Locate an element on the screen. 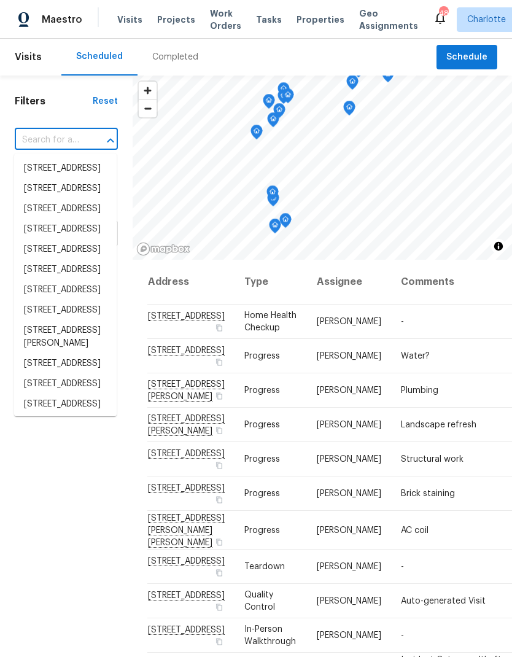 Image resolution: width=512 pixels, height=657 pixels. span: Properties is located at coordinates (321, 20).